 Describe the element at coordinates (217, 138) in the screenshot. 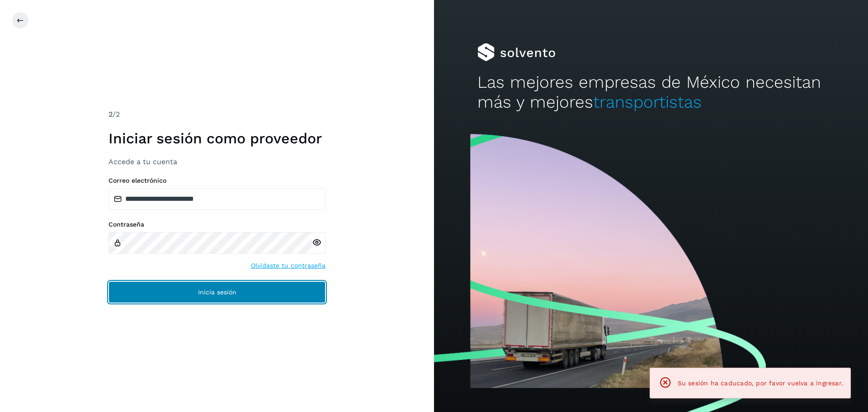

I see `h1: Iniciar sesión como proveedor` at that location.